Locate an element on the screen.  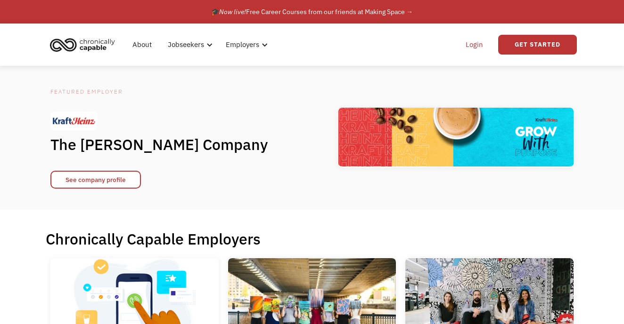
a: home is located at coordinates (84, 45).